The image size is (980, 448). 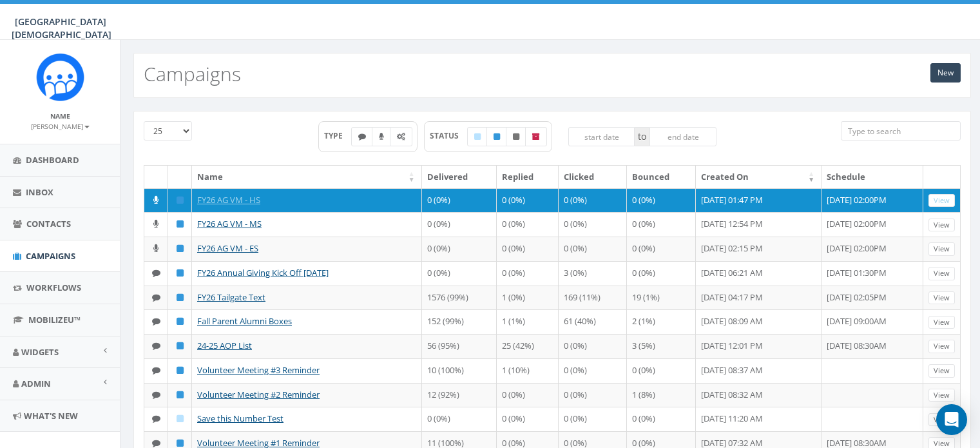 I want to click on td: 61 (40%), so click(x=593, y=321).